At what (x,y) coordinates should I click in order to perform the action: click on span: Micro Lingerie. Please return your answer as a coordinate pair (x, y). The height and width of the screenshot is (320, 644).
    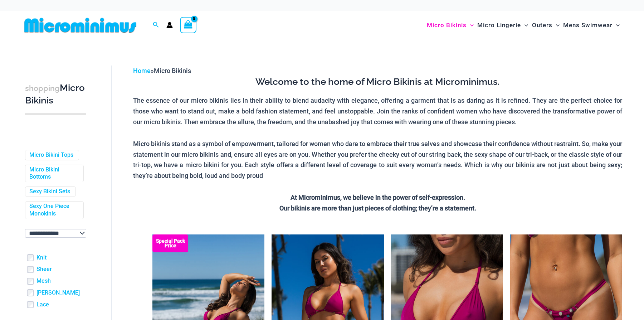
    Looking at the image, I should click on (499, 25).